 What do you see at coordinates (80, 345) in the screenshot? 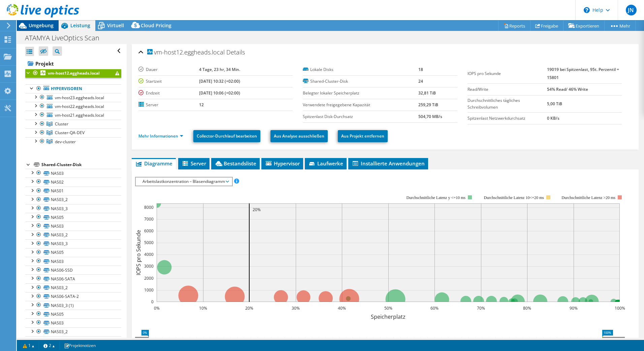
I see `a: Projektnotizen` at bounding box center [80, 345].